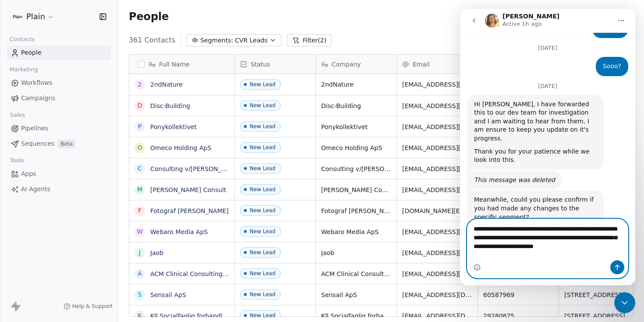 This screenshot has width=644, height=322. What do you see at coordinates (168, 295) in the screenshot?
I see `a: Sensail ApS` at bounding box center [168, 295].